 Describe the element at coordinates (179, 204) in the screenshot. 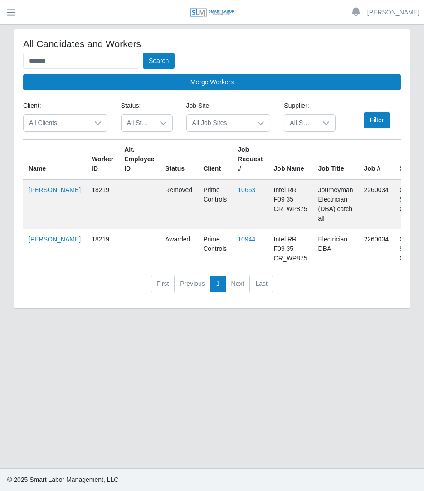

I see `td: removed` at that location.